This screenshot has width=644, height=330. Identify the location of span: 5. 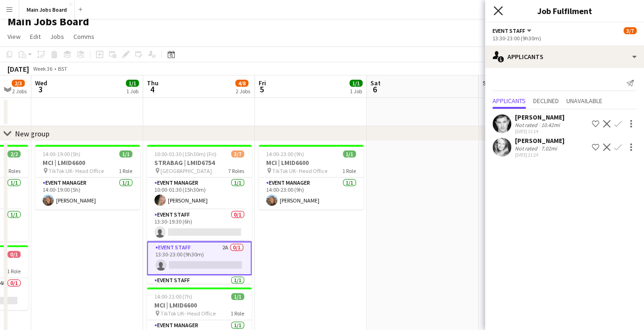
(261, 89).